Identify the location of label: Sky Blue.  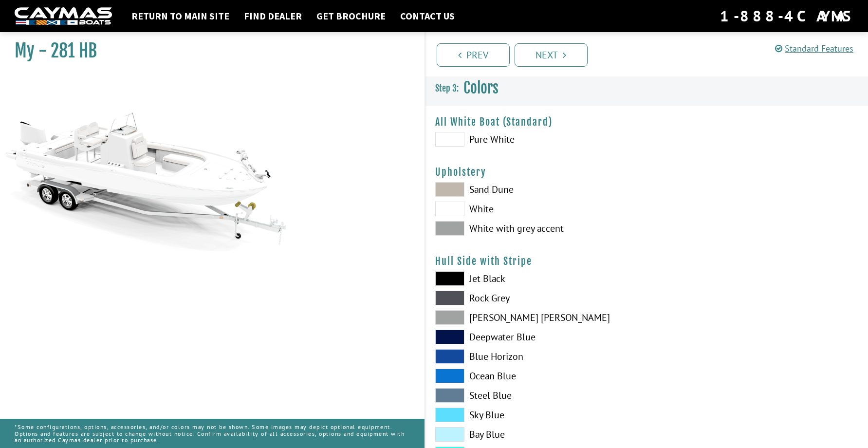
(536, 415).